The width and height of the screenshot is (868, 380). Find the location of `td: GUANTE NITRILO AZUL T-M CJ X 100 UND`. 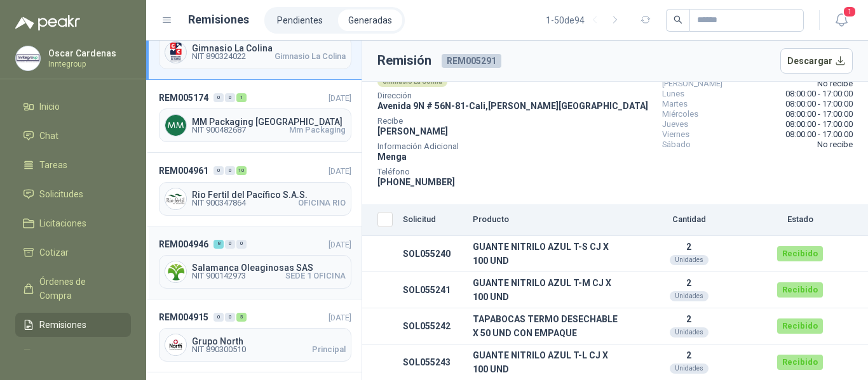

td: GUANTE NITRILO AZUL T-M CJ X 100 UND is located at coordinates (546, 290).